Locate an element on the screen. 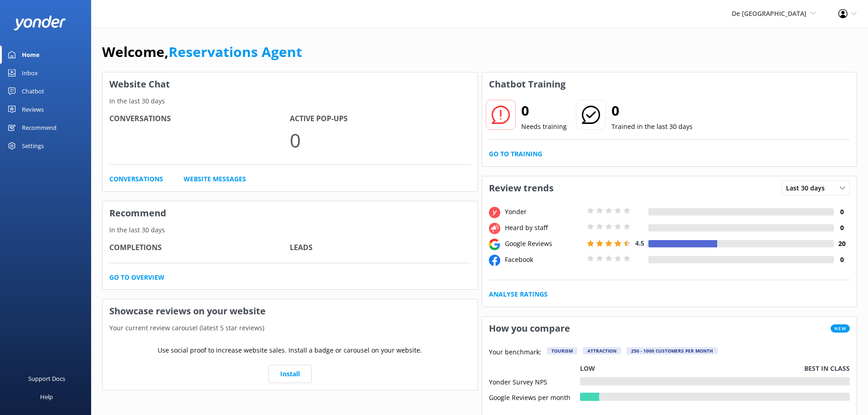 The height and width of the screenshot is (415, 868). div: Reviews is located at coordinates (33, 110).